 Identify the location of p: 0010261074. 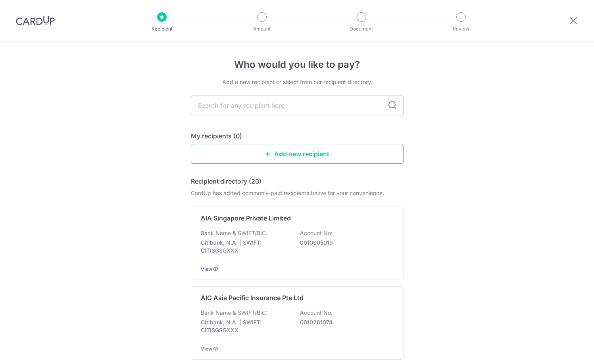
(344, 322).